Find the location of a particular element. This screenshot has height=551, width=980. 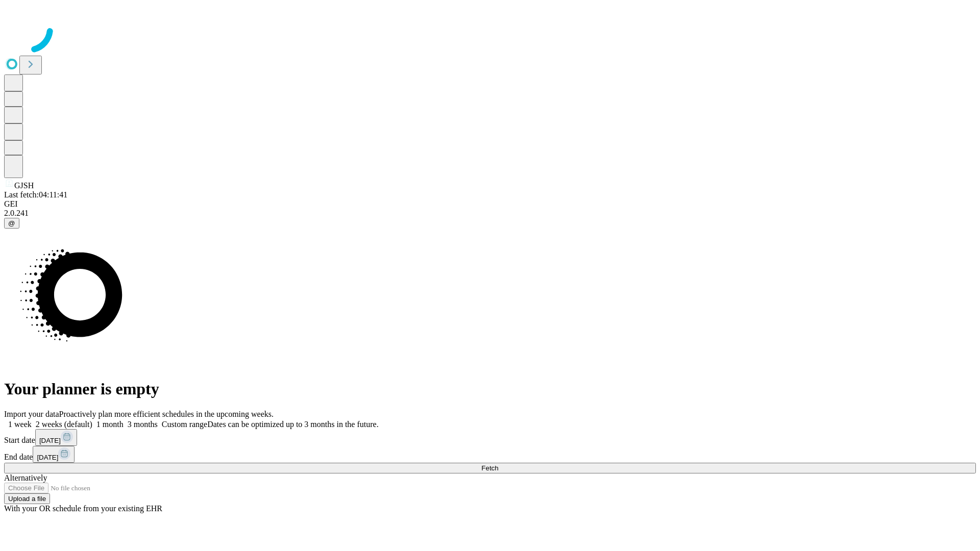

span: Dates can be optimized up to 3 months in the future. is located at coordinates (293, 424).